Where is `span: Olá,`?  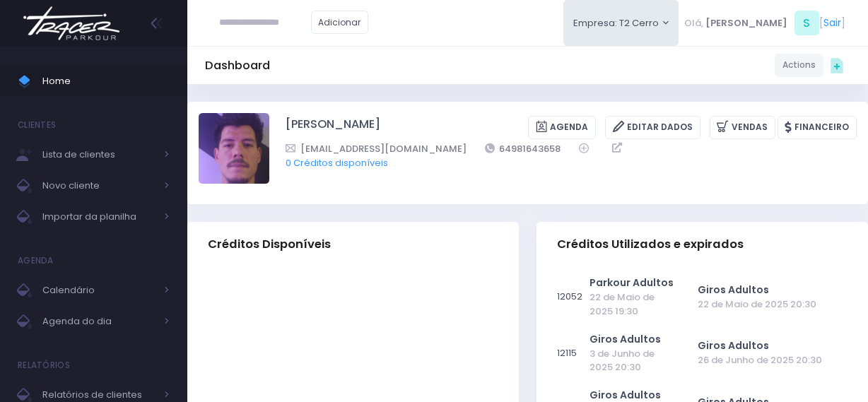 span: Olá, is located at coordinates (693, 23).